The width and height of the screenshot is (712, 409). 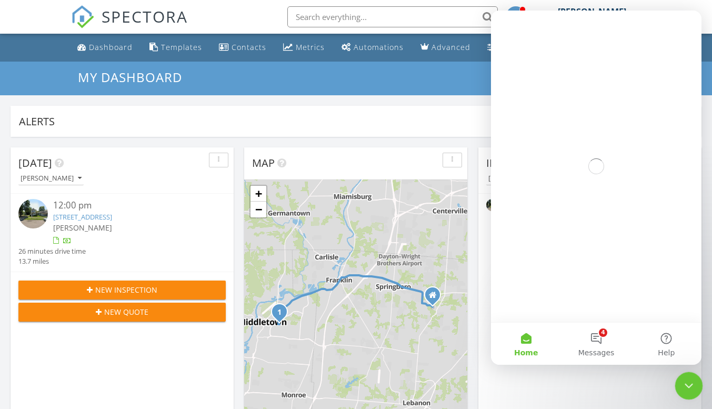 I want to click on a: Metrics, so click(x=304, y=47).